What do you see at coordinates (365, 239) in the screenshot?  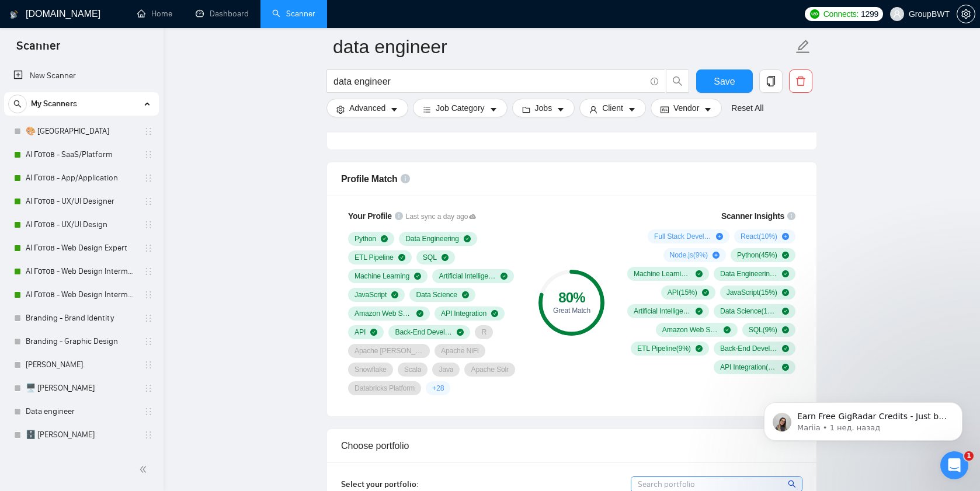 I see `span: Python` at bounding box center [365, 239].